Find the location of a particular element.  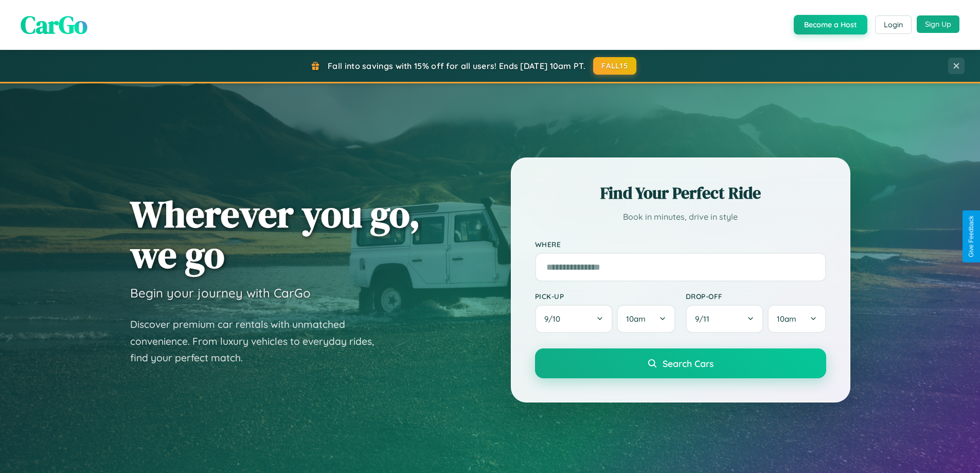

span: CarGo is located at coordinates (54, 25).